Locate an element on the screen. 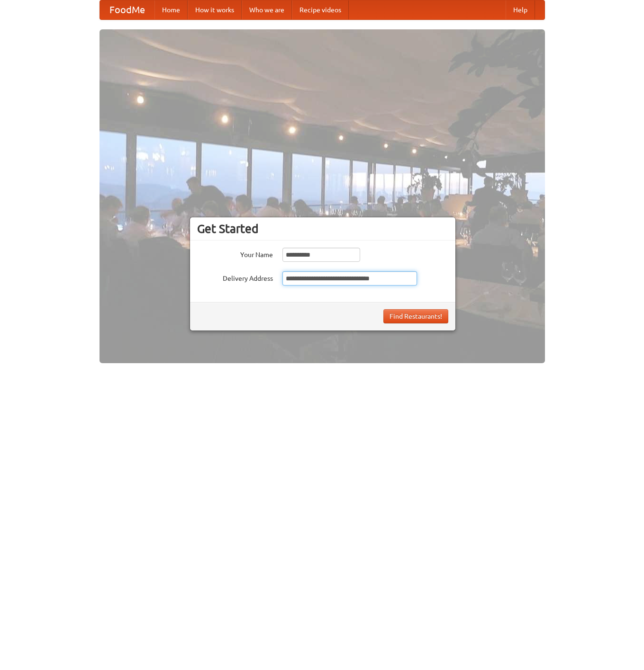 This screenshot has height=670, width=644. a: FoodMe is located at coordinates (127, 10).